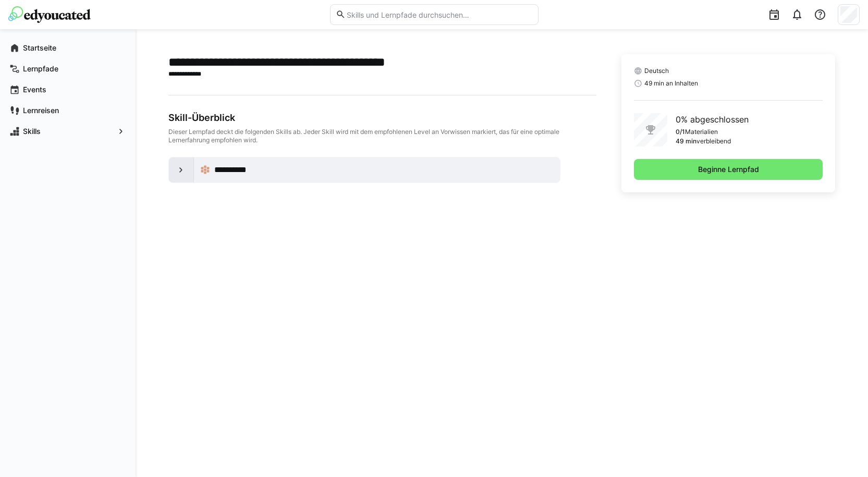 The height and width of the screenshot is (477, 868). I want to click on p: 49 min, so click(686, 141).